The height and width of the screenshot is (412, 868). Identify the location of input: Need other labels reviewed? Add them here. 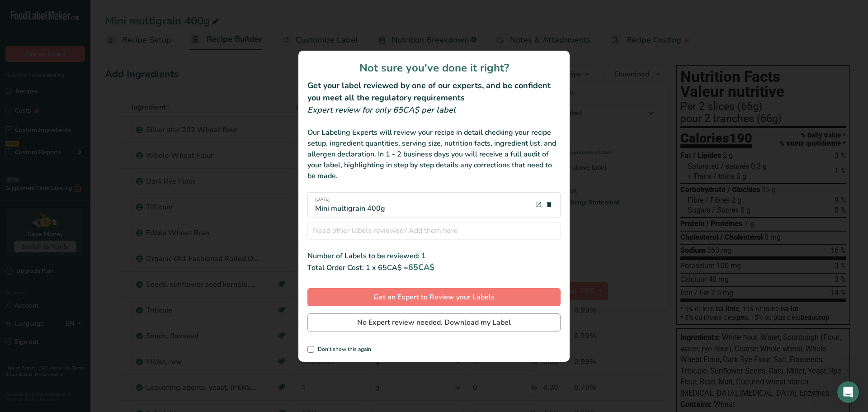
(434, 230).